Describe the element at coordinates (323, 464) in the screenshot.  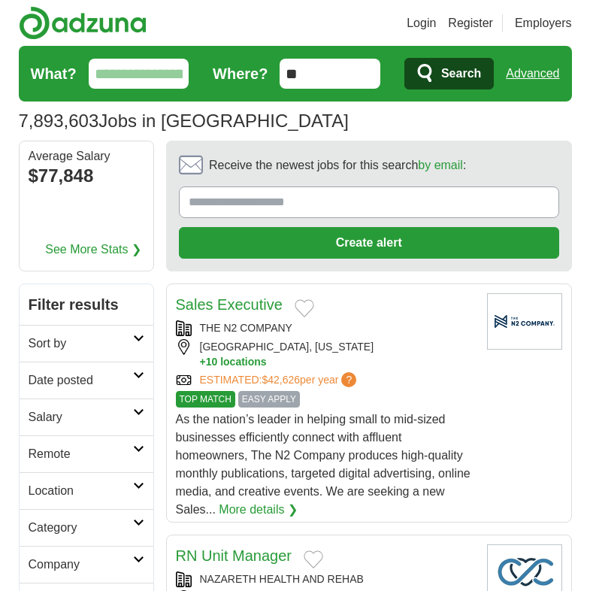
I see `span: As the nation’s leader in helping small to mid-sized businesses efficiently connect with affluent...` at that location.